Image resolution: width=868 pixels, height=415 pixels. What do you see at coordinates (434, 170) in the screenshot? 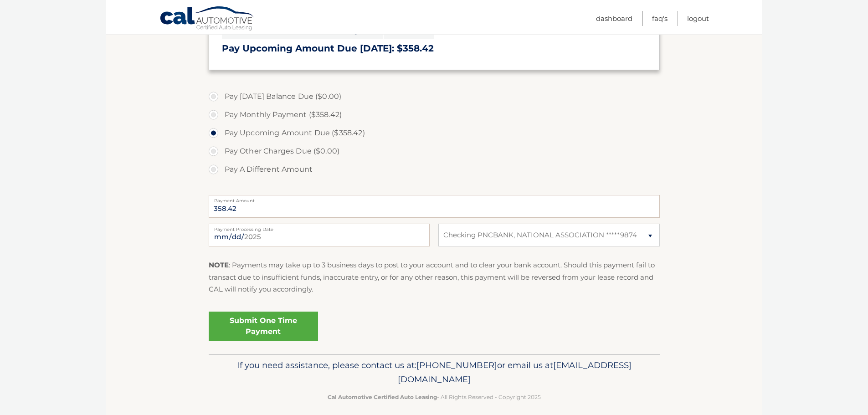
I see `label: Pay A Different Amount` at bounding box center [434, 170].